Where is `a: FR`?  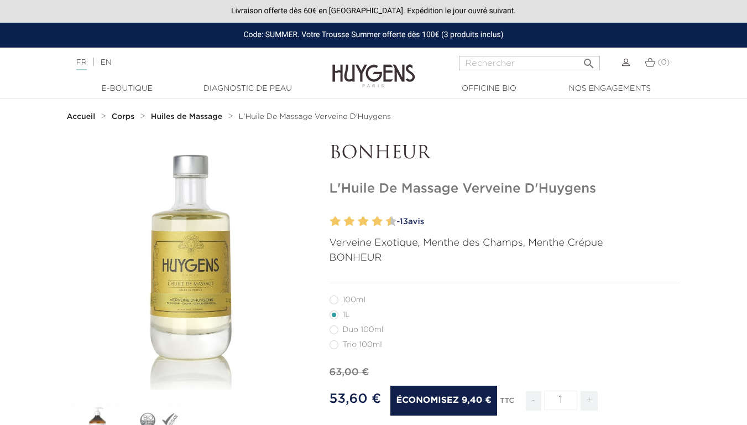 a: FR is located at coordinates (81, 64).